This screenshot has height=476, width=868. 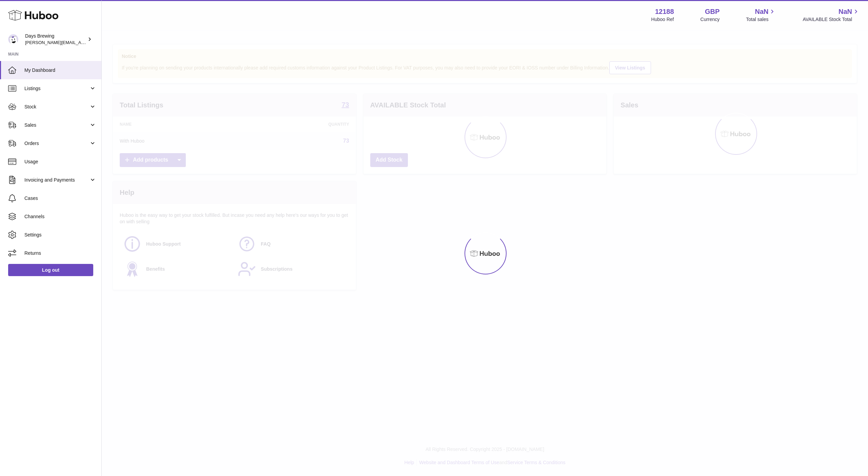 What do you see at coordinates (56, 143) in the screenshot?
I see `span: Orders` at bounding box center [56, 143].